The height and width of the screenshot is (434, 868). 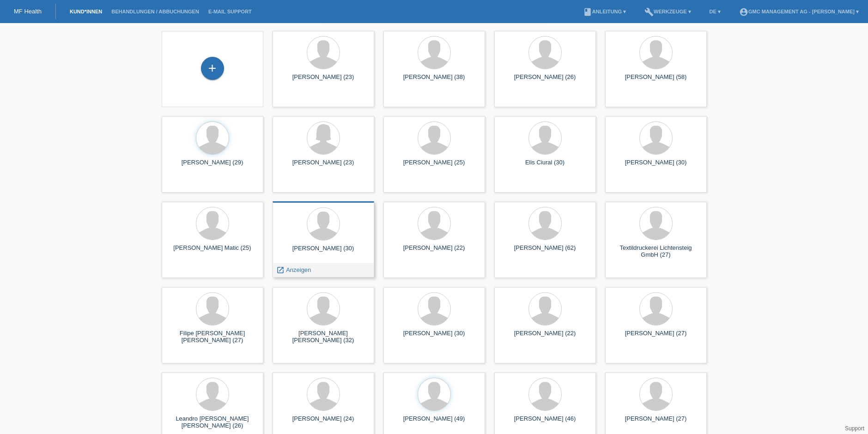 What do you see at coordinates (649, 12) in the screenshot?
I see `i: build` at bounding box center [649, 12].